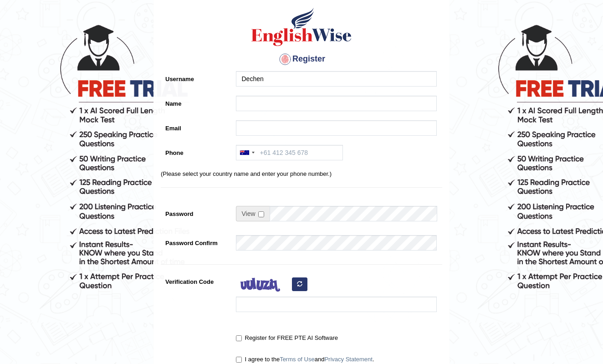 Image resolution: width=603 pixels, height=364 pixels. Describe the element at coordinates (196, 212) in the screenshot. I see `label: Password` at that location.